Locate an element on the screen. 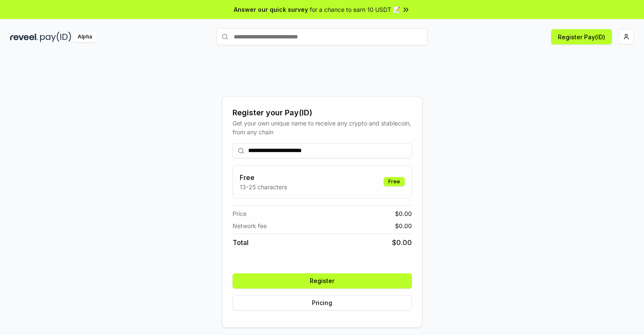 Image resolution: width=644 pixels, height=335 pixels. div: Free is located at coordinates (395, 182).